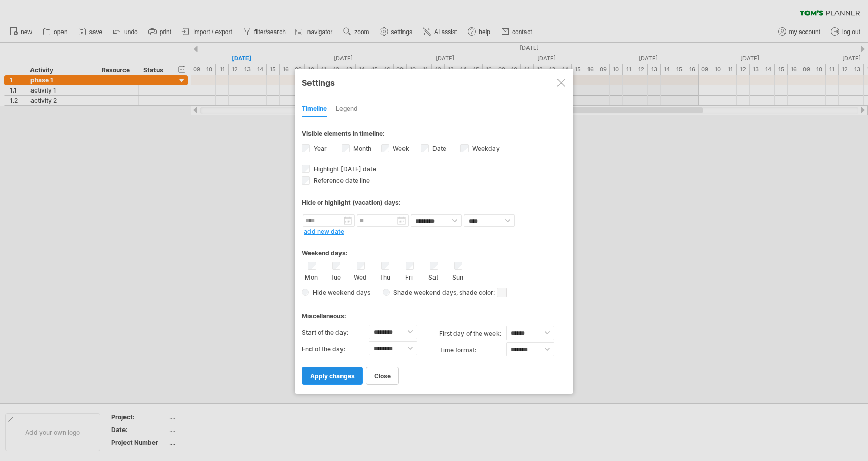  Describe the element at coordinates (382, 376) in the screenshot. I see `a: close` at that location.